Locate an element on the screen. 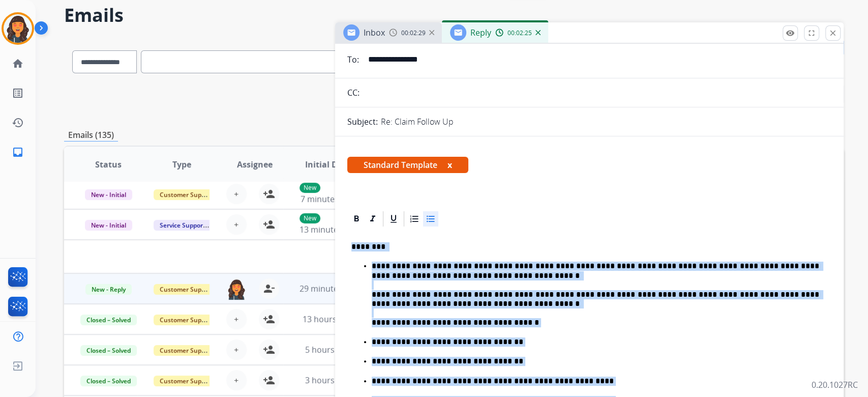  span: Assignee is located at coordinates (255, 164).